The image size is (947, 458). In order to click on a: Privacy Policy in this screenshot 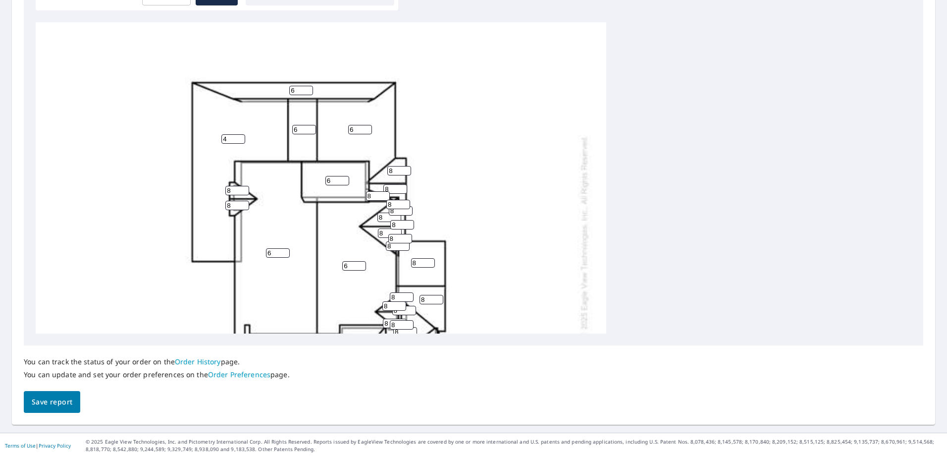, I will do `click(54, 445)`.